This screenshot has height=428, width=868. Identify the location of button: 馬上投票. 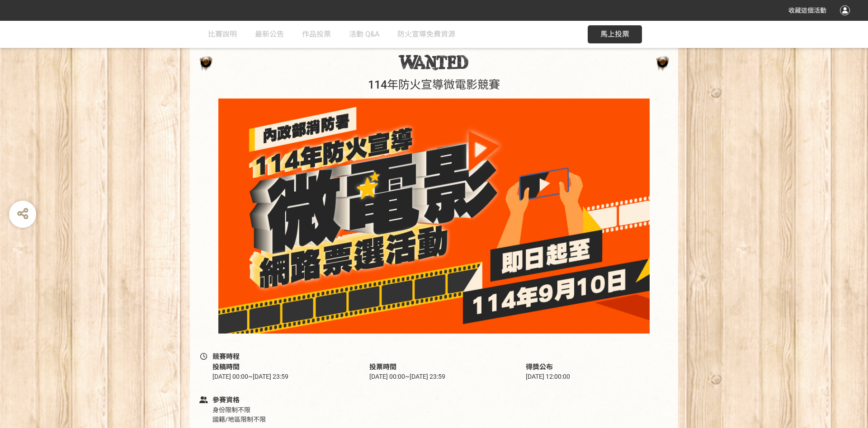
(615, 34).